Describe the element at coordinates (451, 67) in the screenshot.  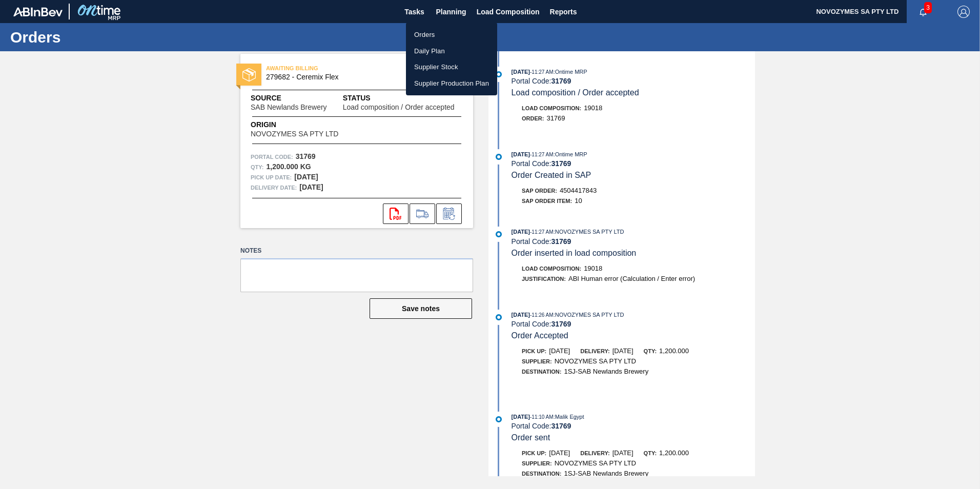
I see `li: Supplier Stock` at that location.